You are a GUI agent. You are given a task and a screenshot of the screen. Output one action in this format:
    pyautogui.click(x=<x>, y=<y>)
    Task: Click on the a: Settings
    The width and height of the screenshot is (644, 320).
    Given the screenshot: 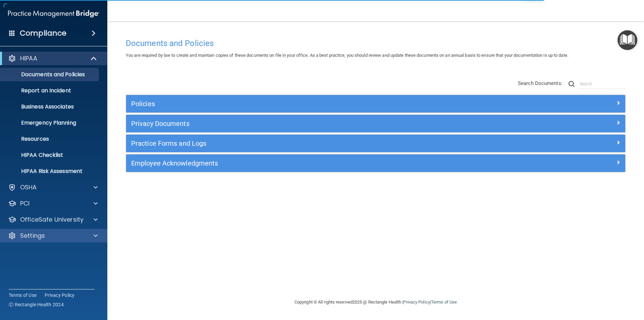 What is the action you would take?
    pyautogui.click(x=52, y=236)
    